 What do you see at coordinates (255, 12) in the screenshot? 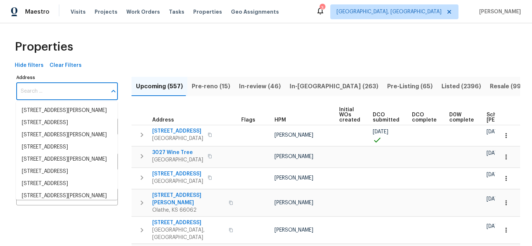
I see `span: Geo Assignments` at bounding box center [255, 12].